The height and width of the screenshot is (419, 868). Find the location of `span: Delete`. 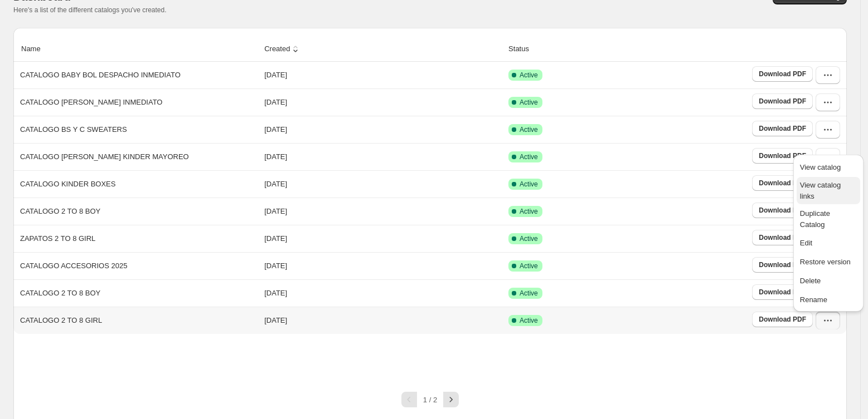

span: Delete is located at coordinates (811, 281).